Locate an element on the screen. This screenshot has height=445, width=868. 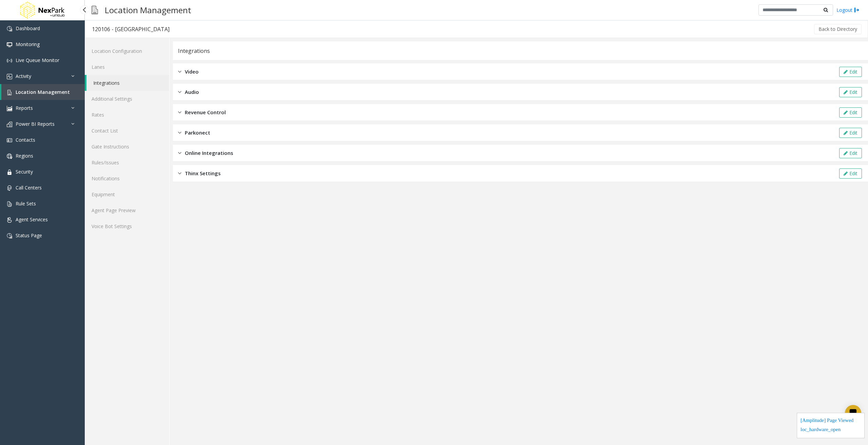
a: Integrations is located at coordinates (128, 83).